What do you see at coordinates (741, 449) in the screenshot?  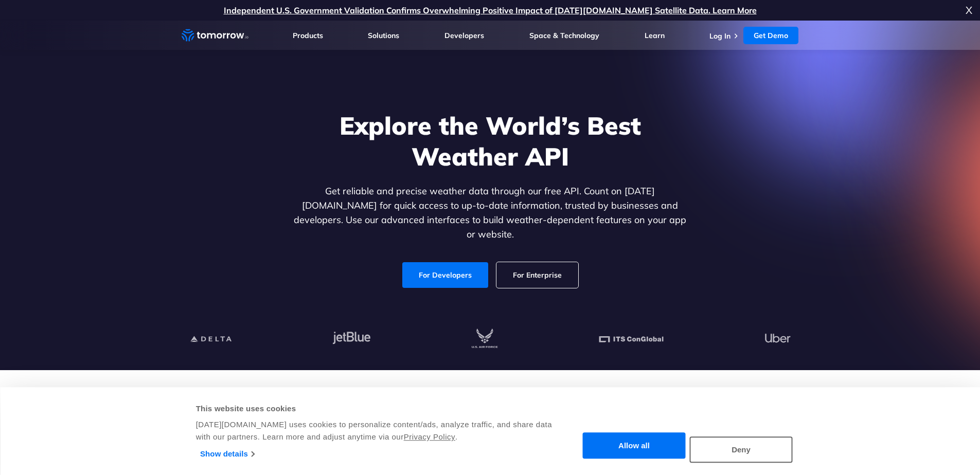 I see `button: Deny` at bounding box center [741, 449].